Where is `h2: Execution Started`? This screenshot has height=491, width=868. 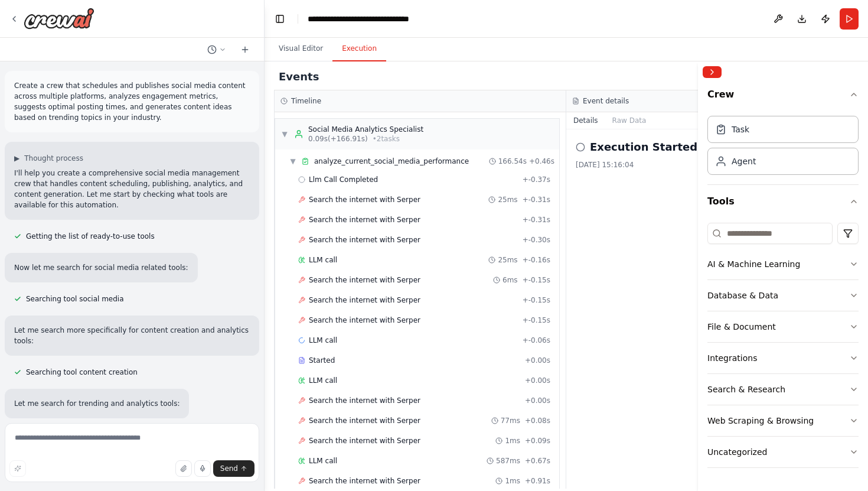 h2: Execution Started is located at coordinates (643, 147).